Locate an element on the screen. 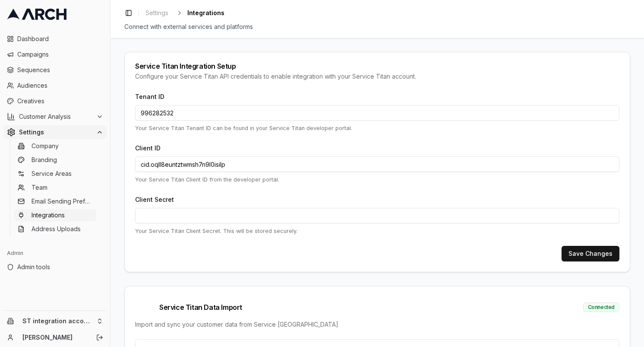 The image size is (644, 347). span: Company is located at coordinates (45, 146).